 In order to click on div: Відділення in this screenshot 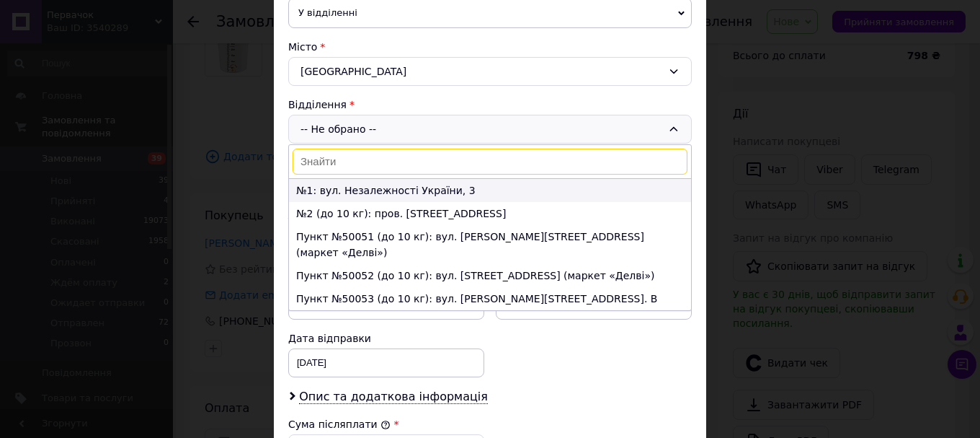, I will do `click(490, 104)`.